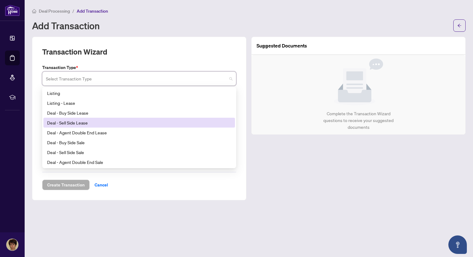 The height and width of the screenshot is (257, 473). Describe the element at coordinates (359, 121) in the screenshot. I see `div: Complete the Transaction Wizard questions to receive your suggested documents` at that location.